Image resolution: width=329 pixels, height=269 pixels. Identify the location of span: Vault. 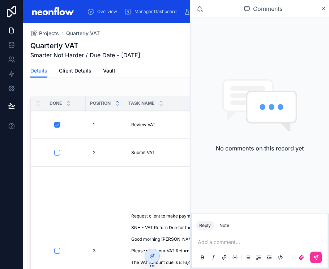
(109, 71).